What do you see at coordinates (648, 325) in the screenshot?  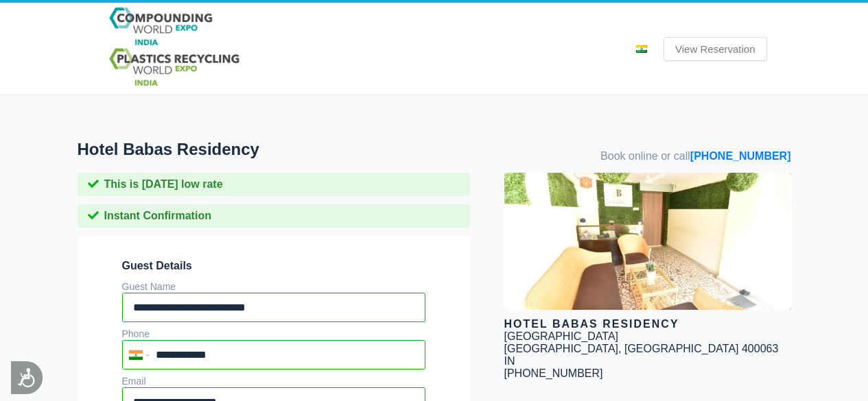 I see `div: Hotel Babas Residency` at bounding box center [648, 325].